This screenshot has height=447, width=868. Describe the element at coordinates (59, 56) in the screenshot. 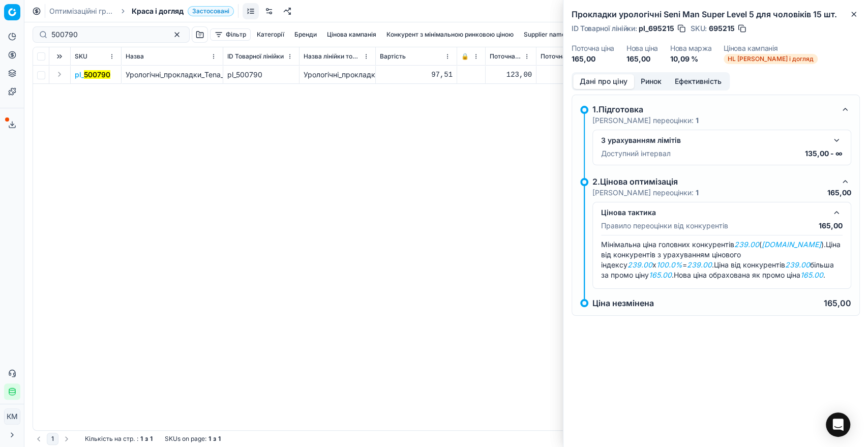

I see `button: Expand all` at that location.